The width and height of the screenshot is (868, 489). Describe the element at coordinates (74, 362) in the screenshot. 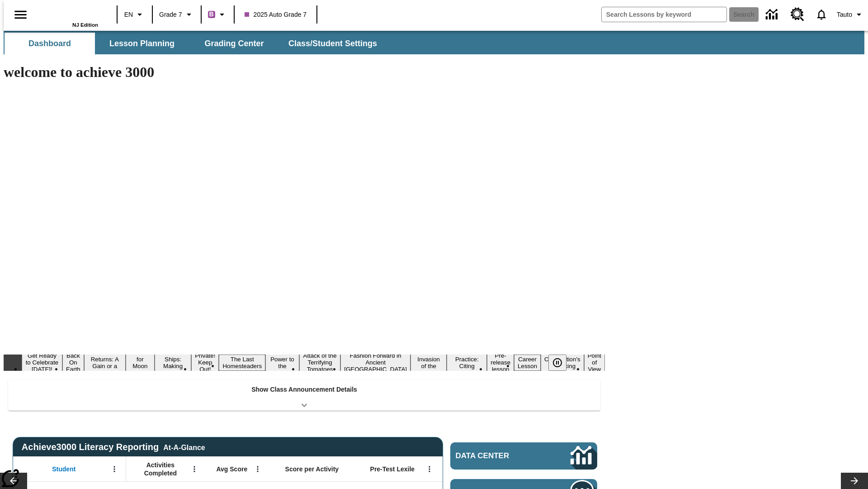

I see `button: Slide 2 Back On Earth` at that location.